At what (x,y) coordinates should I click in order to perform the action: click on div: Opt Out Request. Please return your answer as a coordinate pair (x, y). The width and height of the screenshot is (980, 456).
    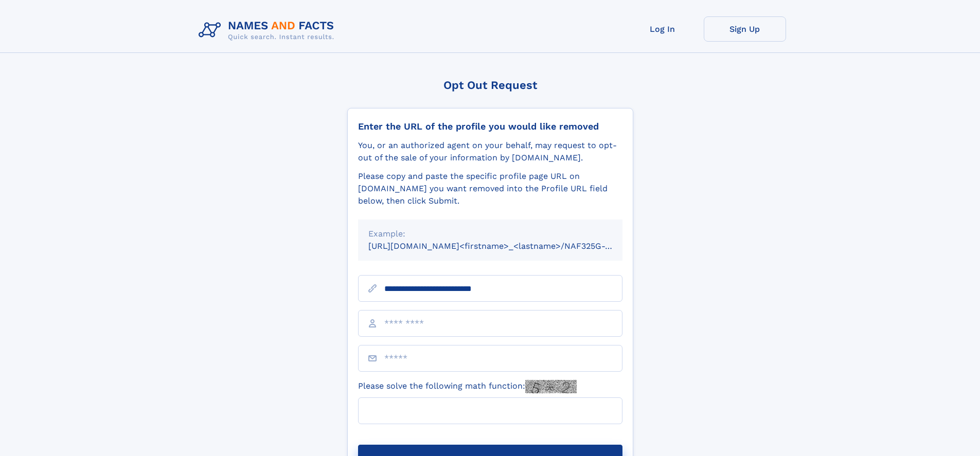
    Looking at the image, I should click on (490, 85).